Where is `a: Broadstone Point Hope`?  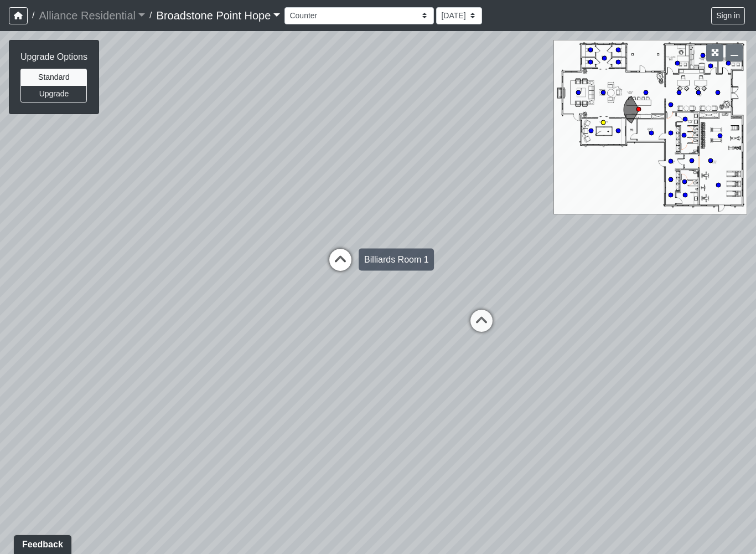 a: Broadstone Point Hope is located at coordinates (218, 15).